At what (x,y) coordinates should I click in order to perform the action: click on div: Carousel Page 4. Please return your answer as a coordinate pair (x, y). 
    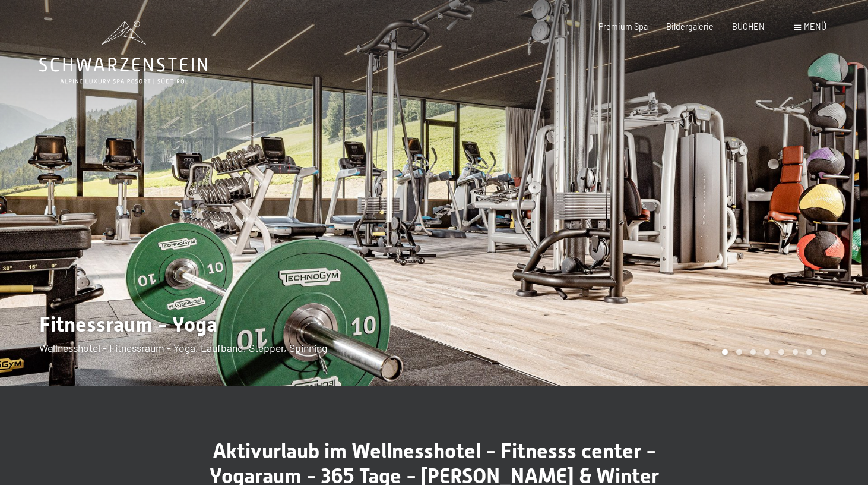
    Looking at the image, I should click on (768, 353).